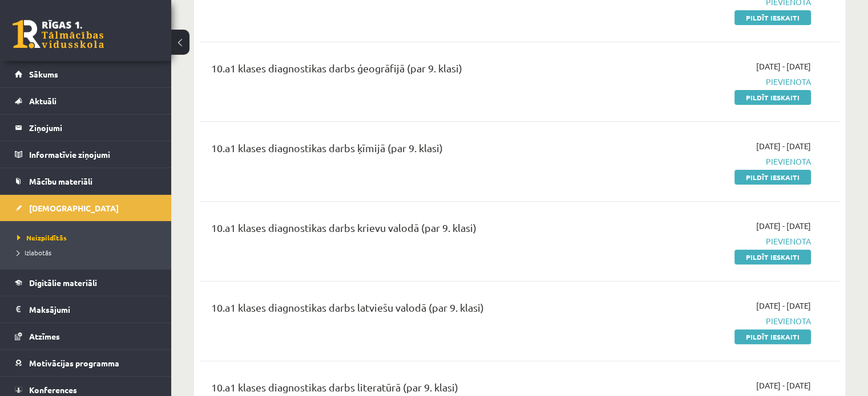  What do you see at coordinates (86, 101) in the screenshot?
I see `a: Aktuāli` at bounding box center [86, 101].